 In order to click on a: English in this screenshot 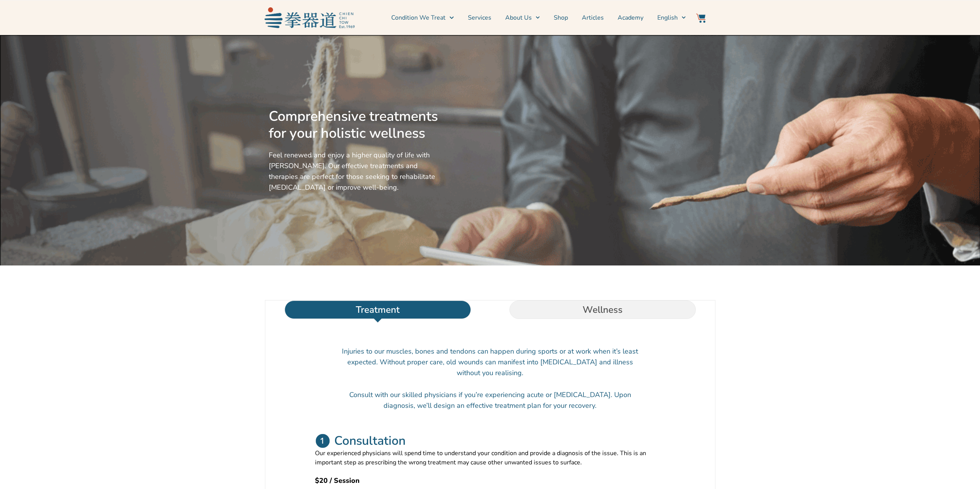, I will do `click(671, 18)`.